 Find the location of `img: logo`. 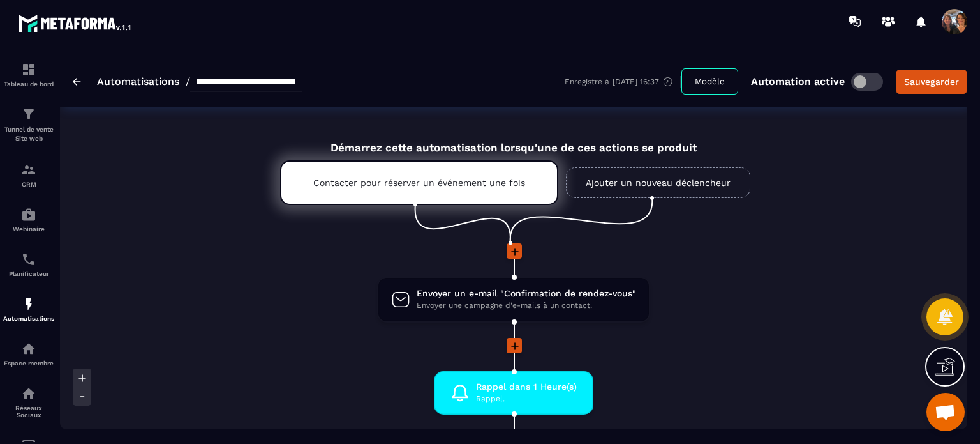

img: logo is located at coordinates (75, 23).